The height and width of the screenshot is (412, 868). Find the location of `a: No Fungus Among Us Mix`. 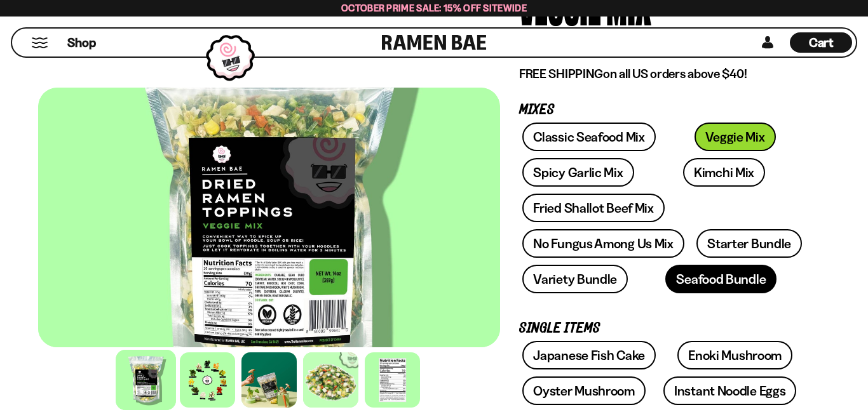

a: No Fungus Among Us Mix is located at coordinates (603, 243).